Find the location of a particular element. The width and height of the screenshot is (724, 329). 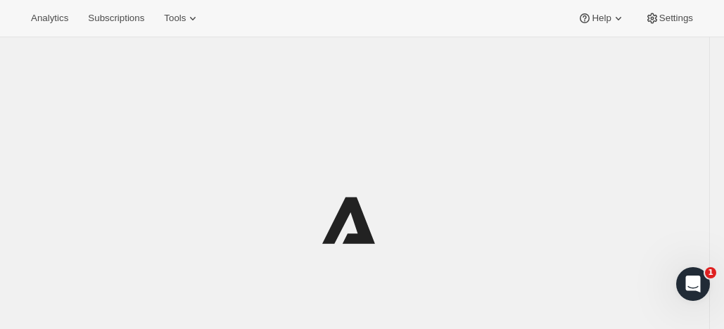

span: Analytics is located at coordinates (49, 18).